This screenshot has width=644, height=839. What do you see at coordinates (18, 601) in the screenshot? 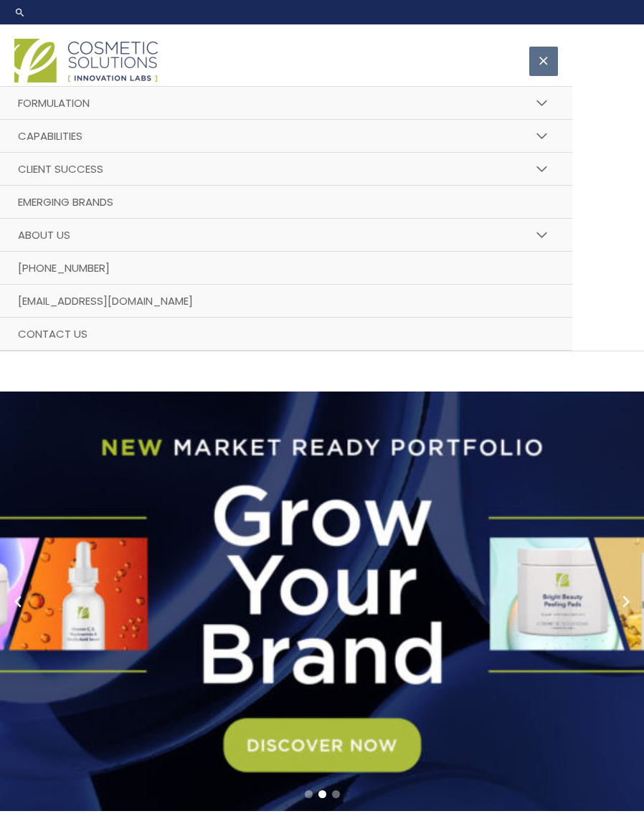
I see `button: Previous slide` at bounding box center [18, 601].